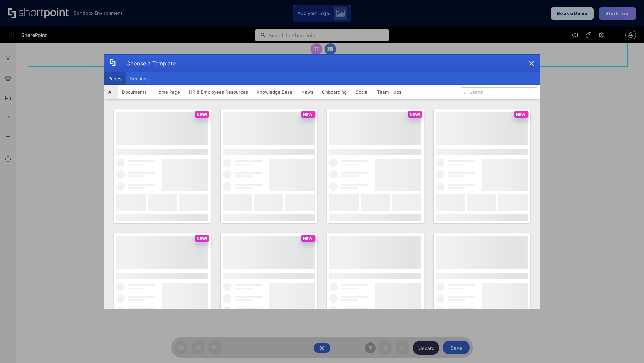  Describe the element at coordinates (389, 92) in the screenshot. I see `button: Team Hubs` at that location.